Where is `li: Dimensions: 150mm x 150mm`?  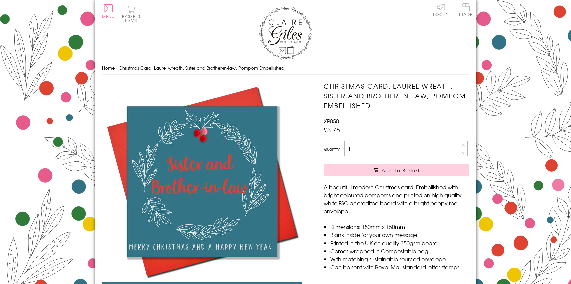
li: Dimensions: 150mm x 150mm is located at coordinates (399, 226).